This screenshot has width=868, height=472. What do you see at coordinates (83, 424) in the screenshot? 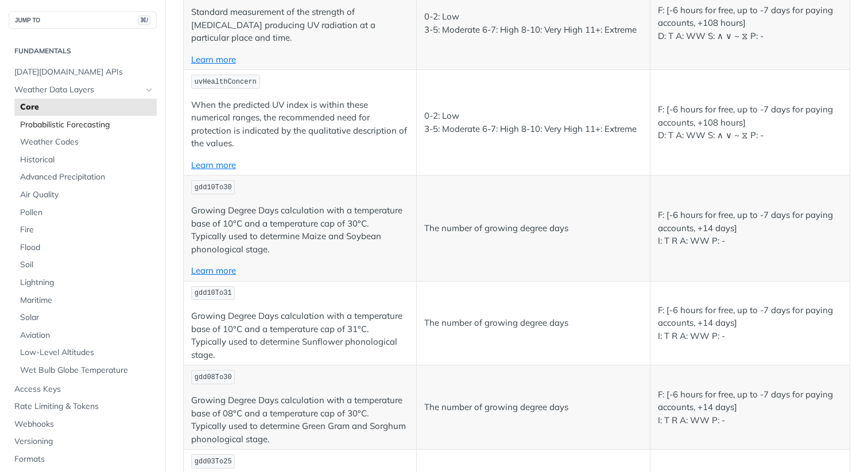
I see `a: Webhooks` at bounding box center [83, 424].